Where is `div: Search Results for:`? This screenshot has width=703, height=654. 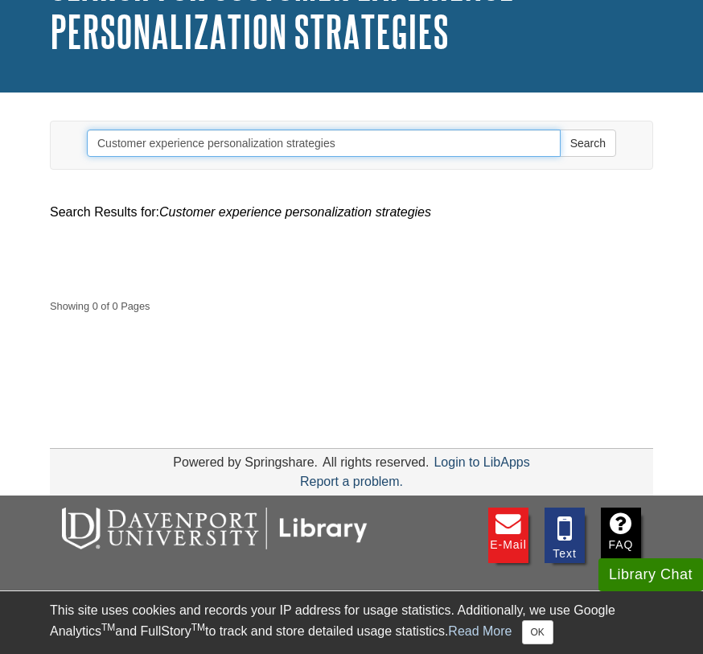 div: Search Results for: is located at coordinates (352, 212).